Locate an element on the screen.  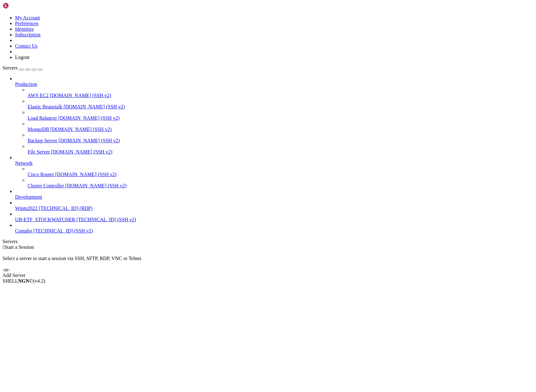
div: Add Server is located at coordinates (268, 275).